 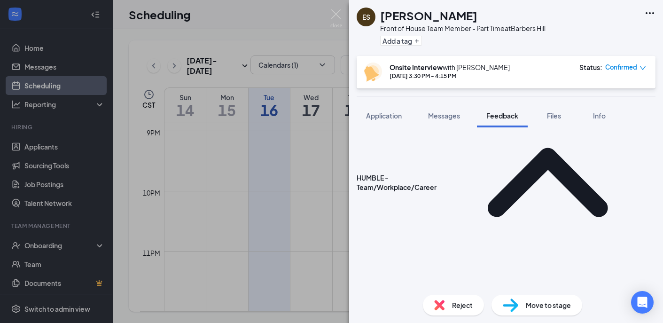 I want to click on b: Onsite Interview, so click(x=416, y=67).